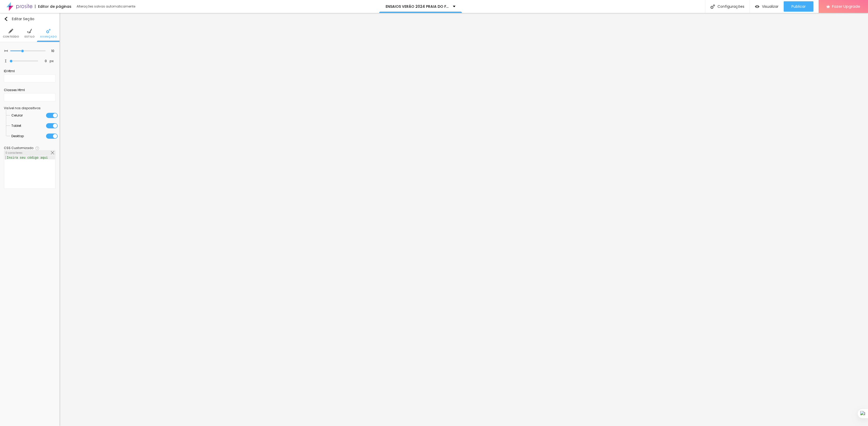 This screenshot has height=426, width=868. Describe the element at coordinates (11, 37) in the screenshot. I see `span: Conteúdo` at that location.